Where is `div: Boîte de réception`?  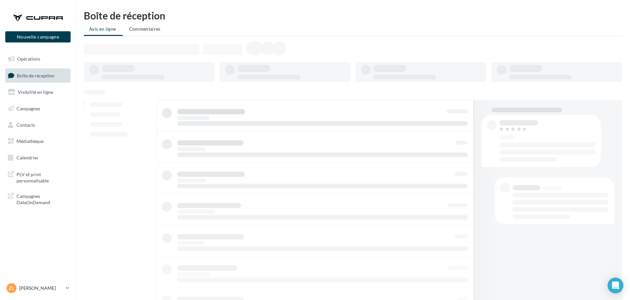
div: Boîte de réception is located at coordinates (353, 16).